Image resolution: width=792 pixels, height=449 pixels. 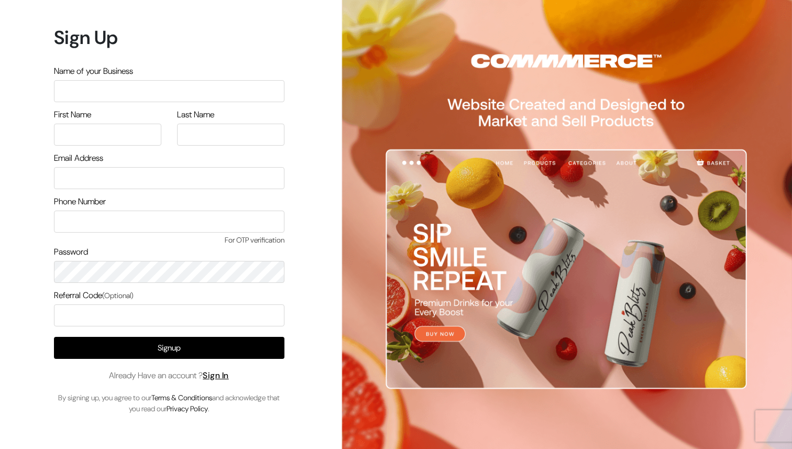 What do you see at coordinates (94, 295) in the screenshot?
I see `label: Referral Code` at bounding box center [94, 295].